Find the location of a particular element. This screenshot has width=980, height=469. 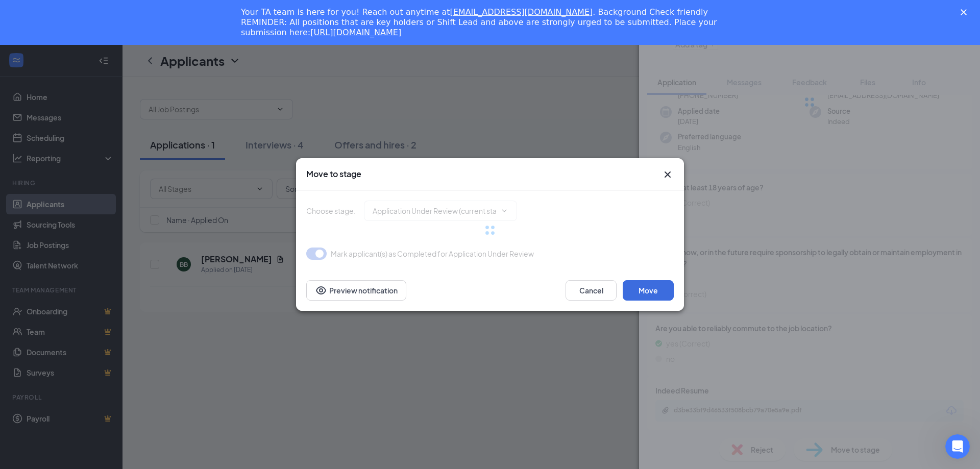

button: Move is located at coordinates (648, 290).